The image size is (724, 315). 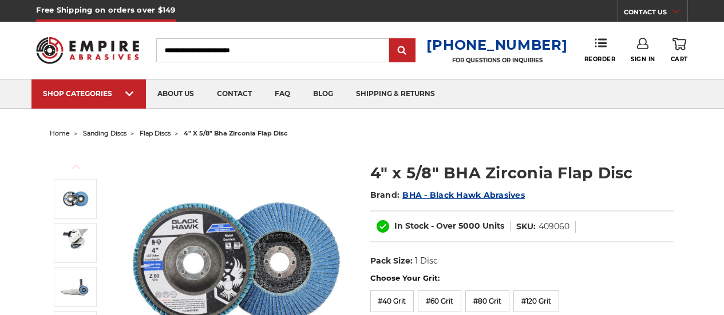 I want to click on a: contact, so click(x=234, y=94).